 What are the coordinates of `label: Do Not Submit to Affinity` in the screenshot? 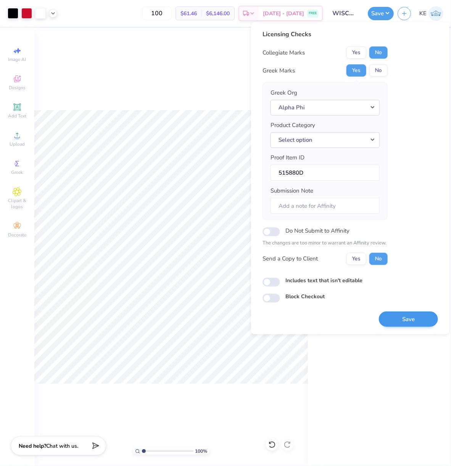 It's located at (317, 231).